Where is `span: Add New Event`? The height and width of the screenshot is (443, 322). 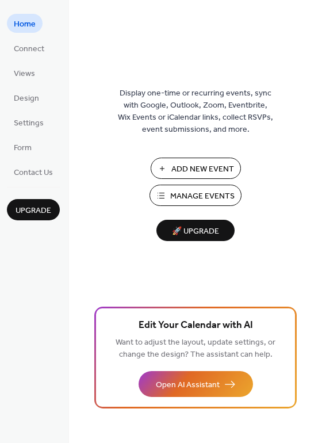
span: Add New Event is located at coordinates (203, 169).